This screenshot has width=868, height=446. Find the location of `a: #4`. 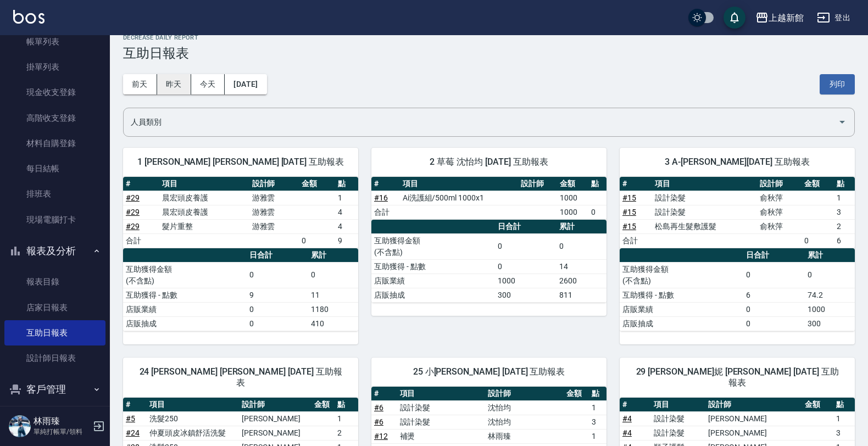

a: #4 is located at coordinates (627, 433).